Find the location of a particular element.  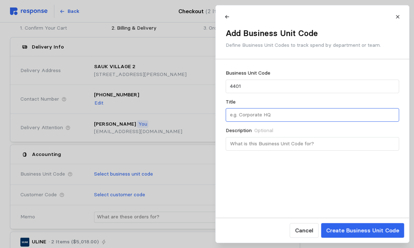

input: e.g. Corporate HQ is located at coordinates (312, 115).